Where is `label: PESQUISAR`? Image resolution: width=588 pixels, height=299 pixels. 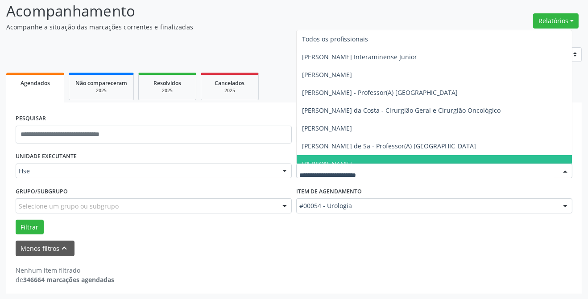
label: PESQUISAR is located at coordinates (31, 119).